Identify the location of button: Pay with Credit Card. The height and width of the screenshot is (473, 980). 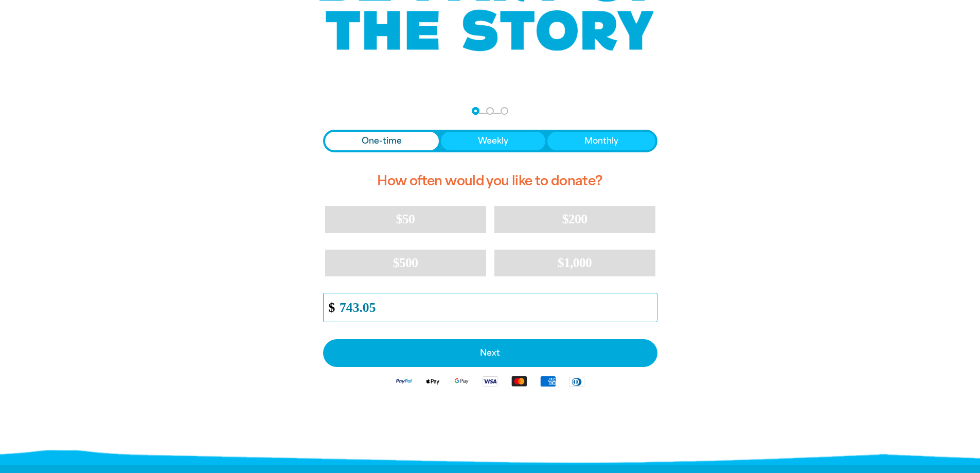
(490, 353).